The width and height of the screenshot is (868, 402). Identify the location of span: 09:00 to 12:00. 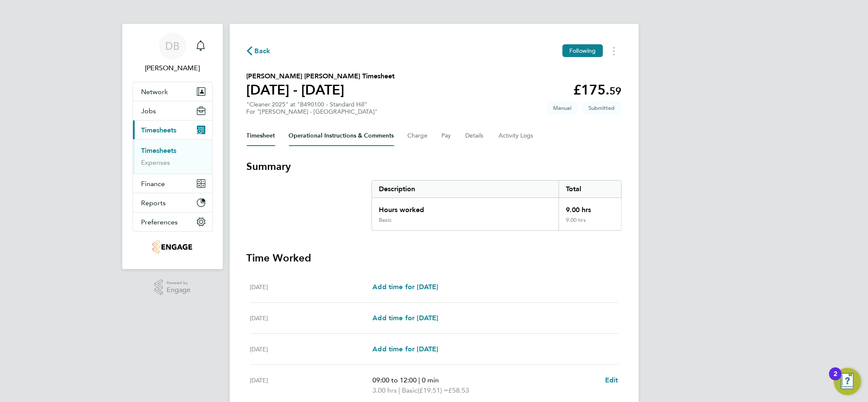
(395, 381).